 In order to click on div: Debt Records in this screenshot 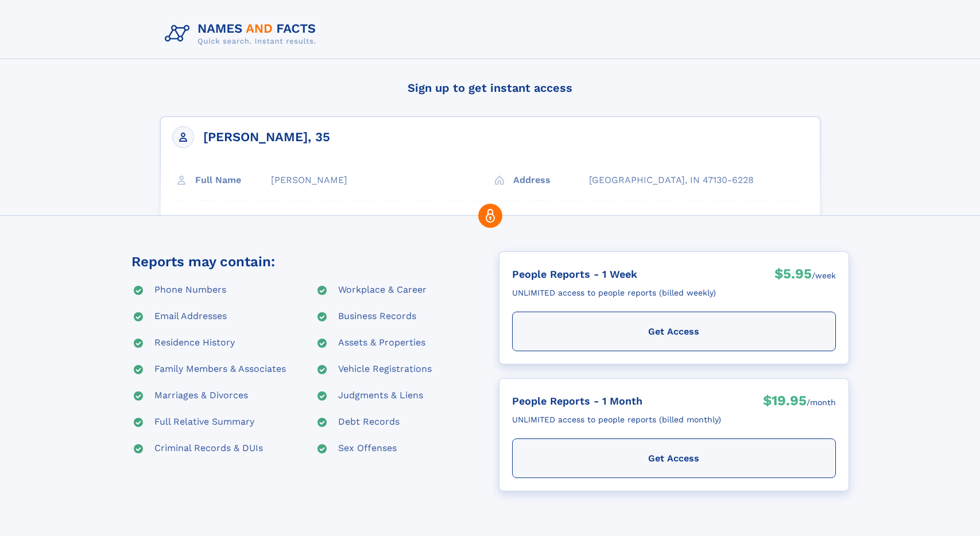, I will do `click(369, 423)`.